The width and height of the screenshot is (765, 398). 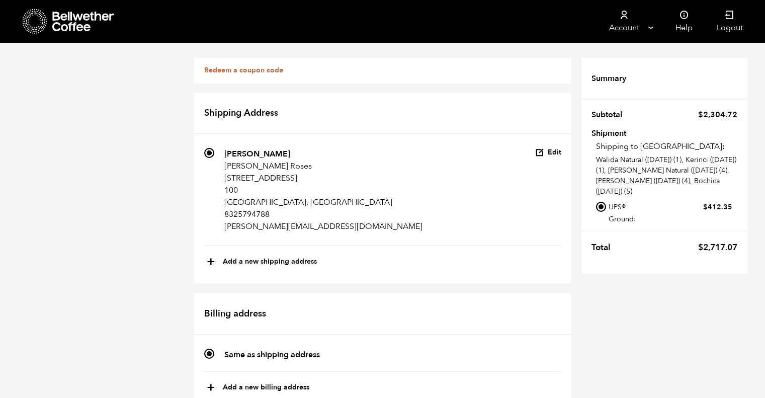 What do you see at coordinates (612, 78) in the screenshot?
I see `th: Summary` at bounding box center [612, 78].